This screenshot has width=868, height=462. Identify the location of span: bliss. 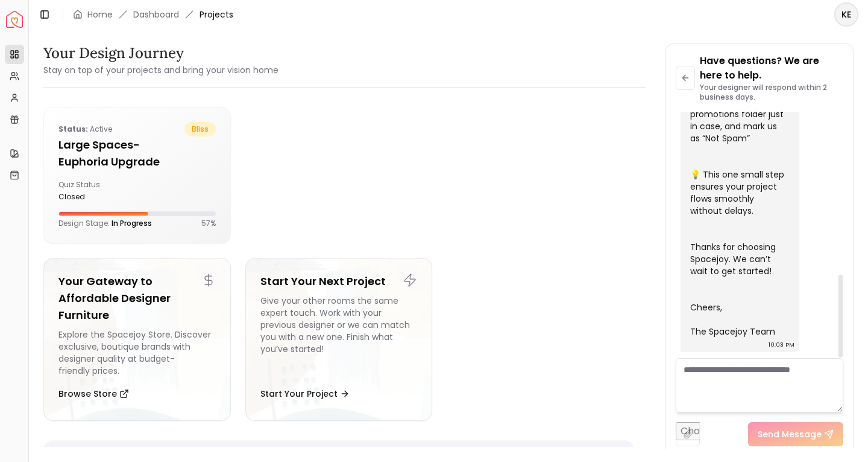
(200, 129).